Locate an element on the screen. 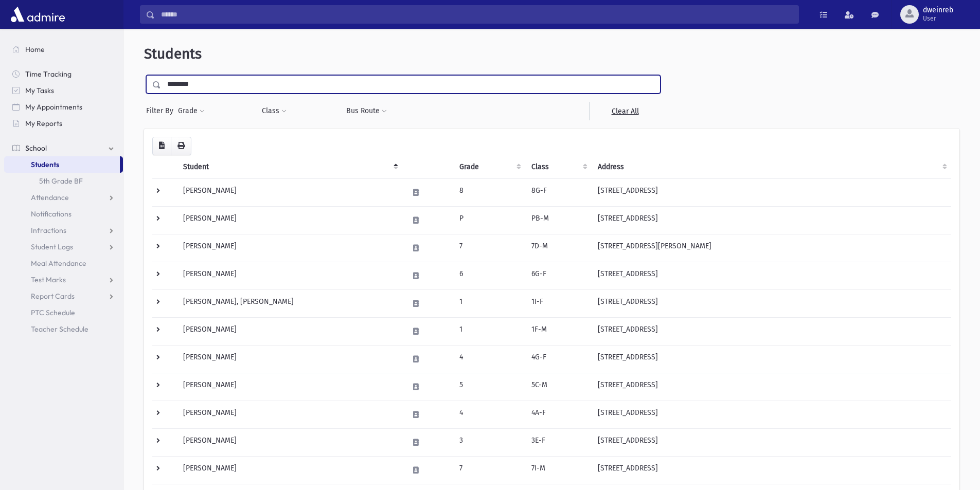  a: Attendance is located at coordinates (63, 197).